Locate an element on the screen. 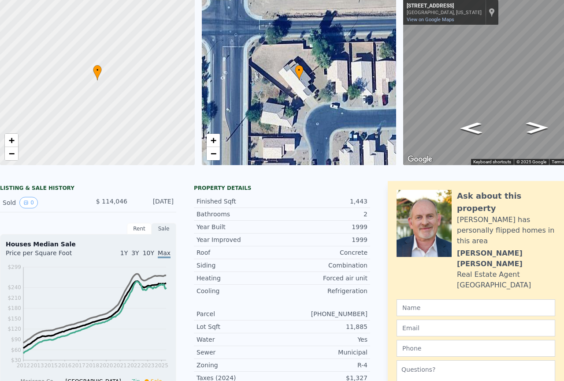 The height and width of the screenshot is (381, 564). tspan: 2025 is located at coordinates (161, 365).